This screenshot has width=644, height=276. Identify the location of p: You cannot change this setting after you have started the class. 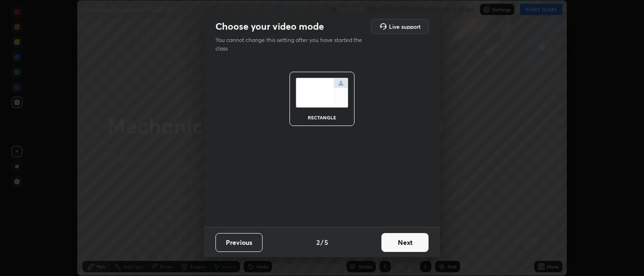
(292, 45).